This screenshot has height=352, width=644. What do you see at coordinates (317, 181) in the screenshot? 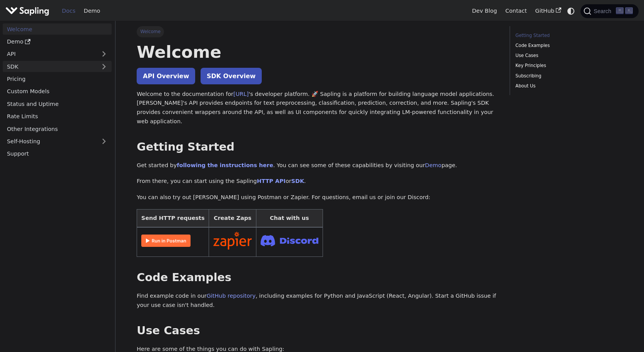
I see `p: From there, you can start using the Sapling or .` at bounding box center [317, 181].